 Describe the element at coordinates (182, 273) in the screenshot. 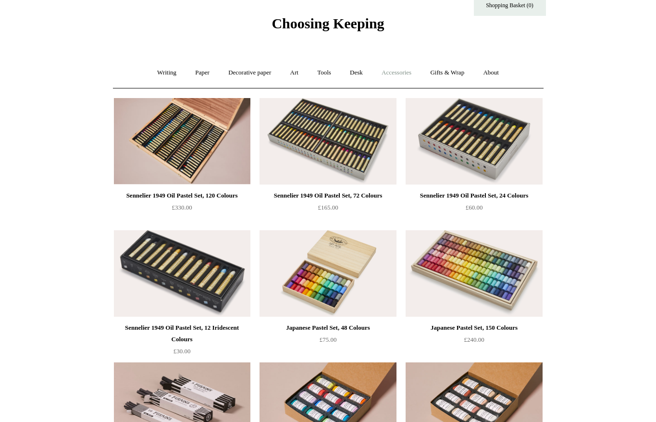

I see `img: Sennelier 1949 Oil Pastel Set, 12 Iridescent Colours` at that location.